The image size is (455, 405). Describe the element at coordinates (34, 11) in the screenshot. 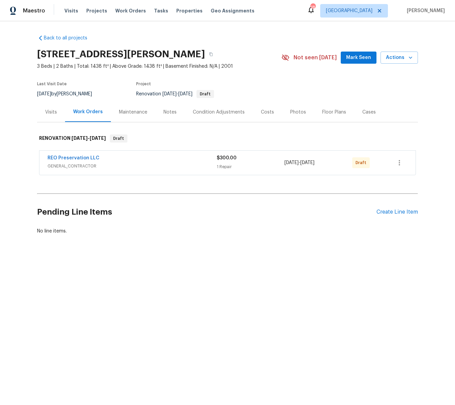

I see `span: Maestro` at that location.